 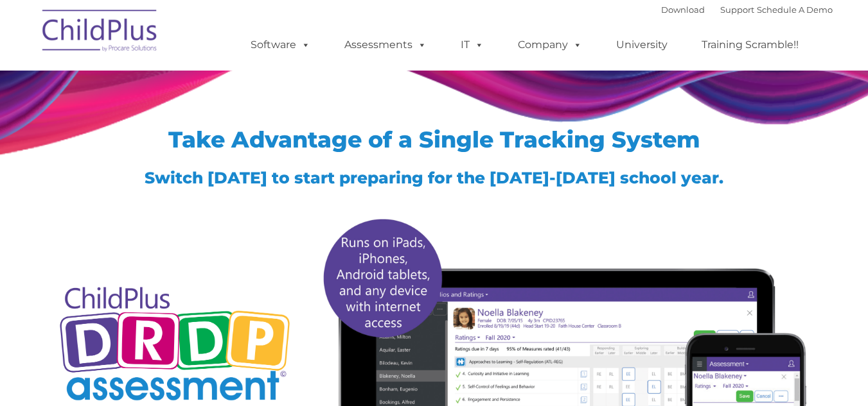 What do you see at coordinates (642, 45) in the screenshot?
I see `a: University` at bounding box center [642, 45].